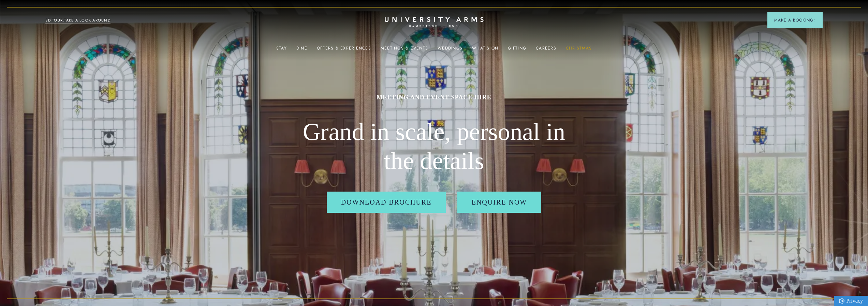 This screenshot has width=868, height=306. I want to click on img: Privacy, so click(842, 300).